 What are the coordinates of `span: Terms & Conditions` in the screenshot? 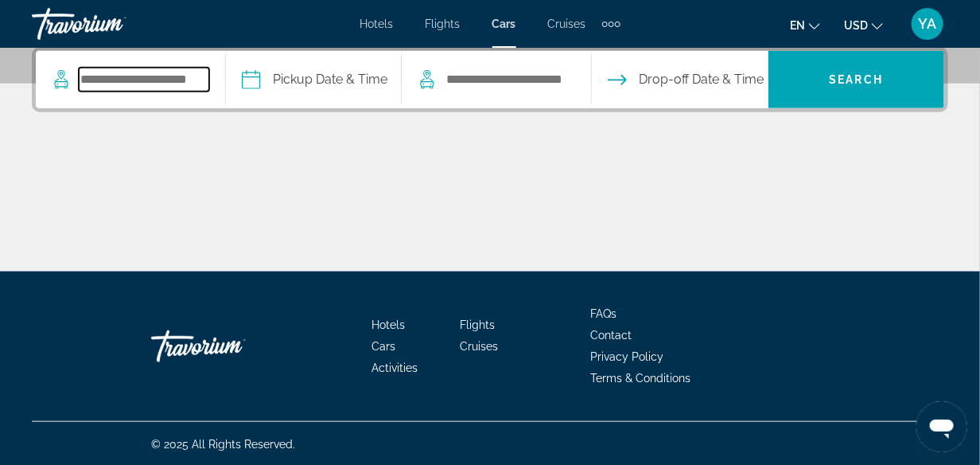 It's located at (641, 378).